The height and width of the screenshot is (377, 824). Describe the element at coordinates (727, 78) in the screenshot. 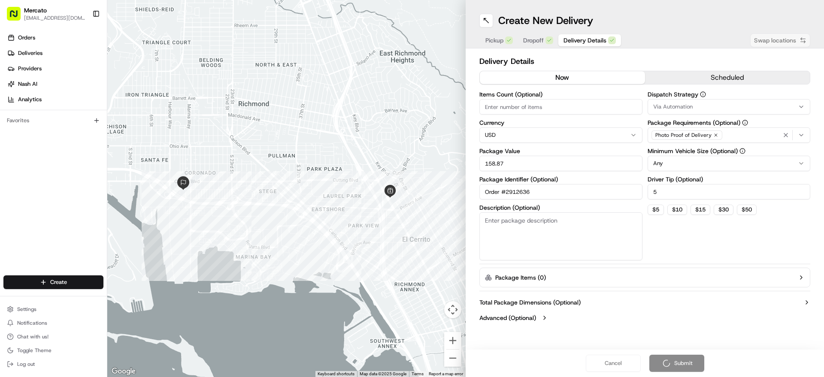

I see `button: scheduled` at that location.